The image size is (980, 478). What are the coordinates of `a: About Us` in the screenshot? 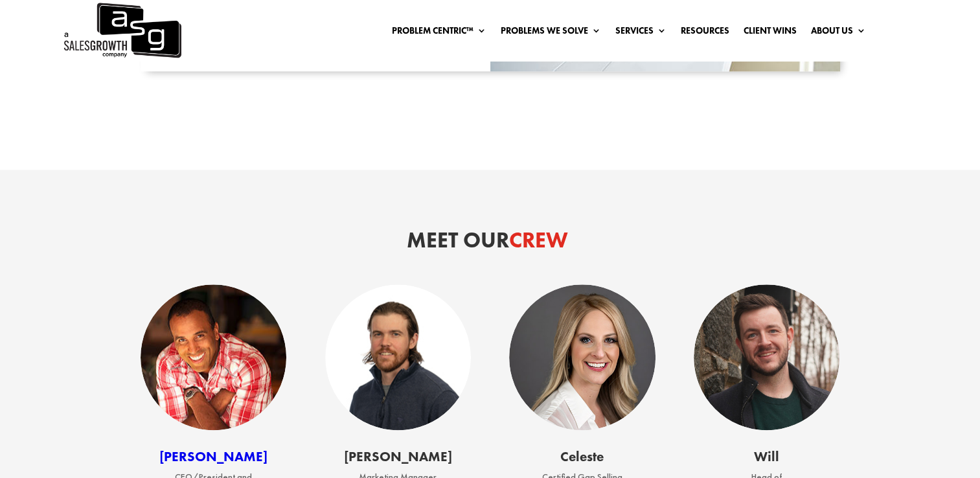 It's located at (838, 33).